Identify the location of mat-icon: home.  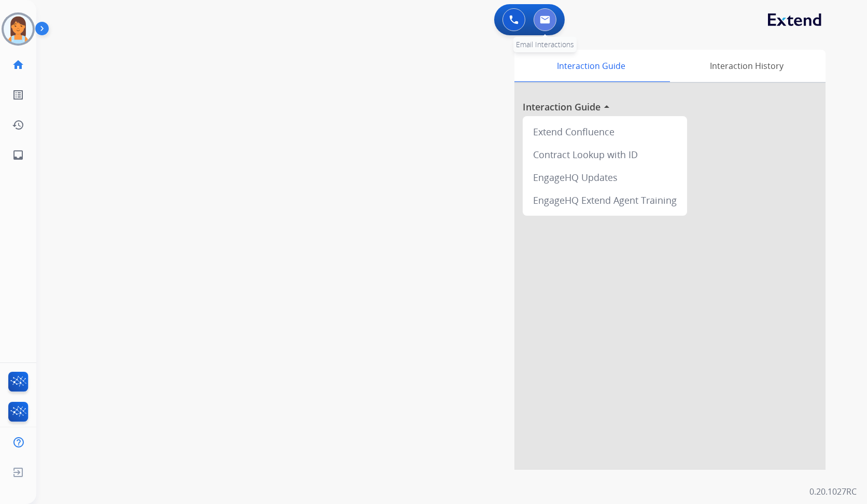
(18, 65).